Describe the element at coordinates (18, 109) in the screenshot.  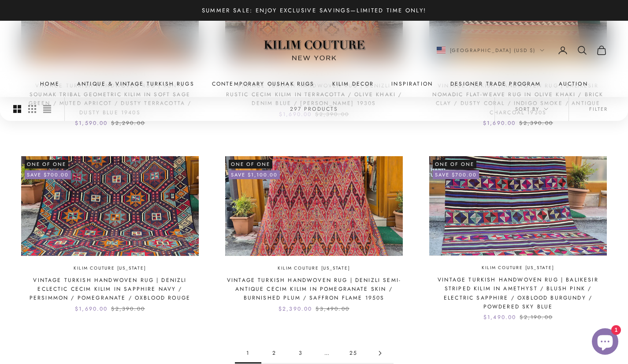
I see `button: Switch to larger product images` at that location.